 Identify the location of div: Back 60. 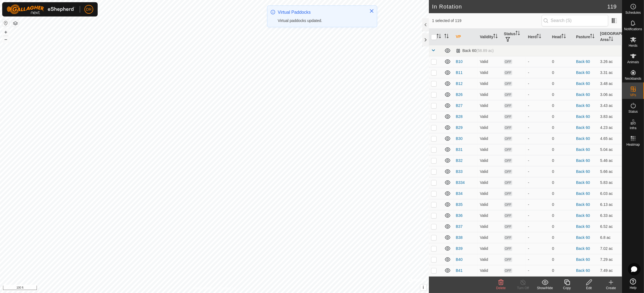
(475, 51).